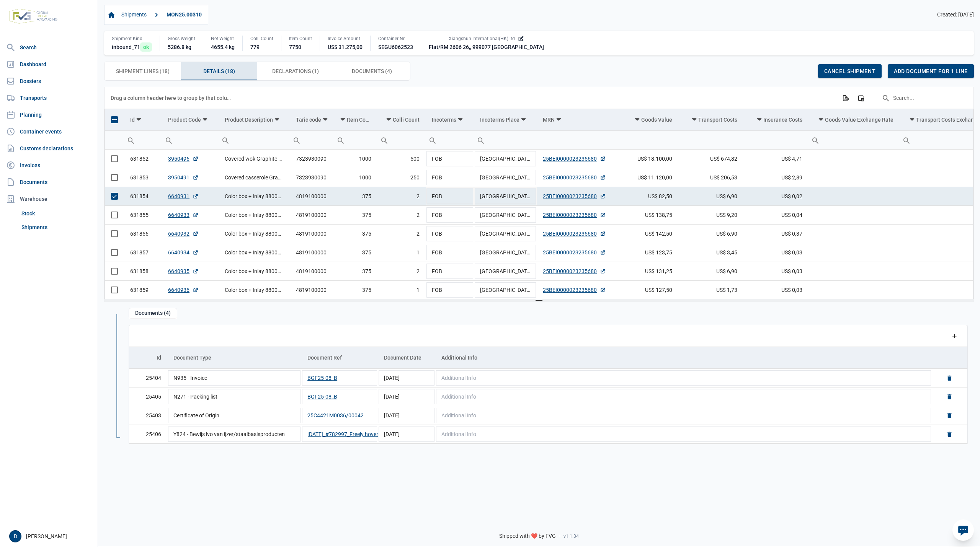  I want to click on span: US$ 3,45, so click(726, 253).